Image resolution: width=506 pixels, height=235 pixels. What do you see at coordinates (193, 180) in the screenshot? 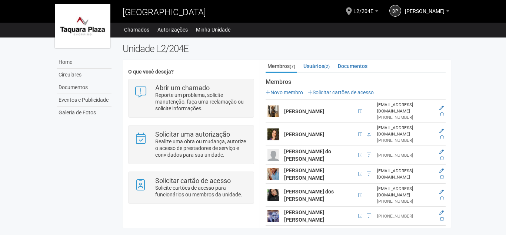
I see `strong: Solicitar cartão de acesso` at bounding box center [193, 180].